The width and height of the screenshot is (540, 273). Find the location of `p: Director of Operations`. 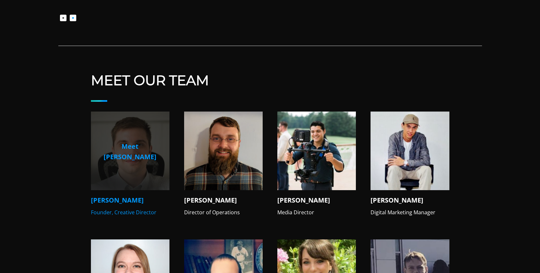

p: Director of Operations is located at coordinates (223, 212).